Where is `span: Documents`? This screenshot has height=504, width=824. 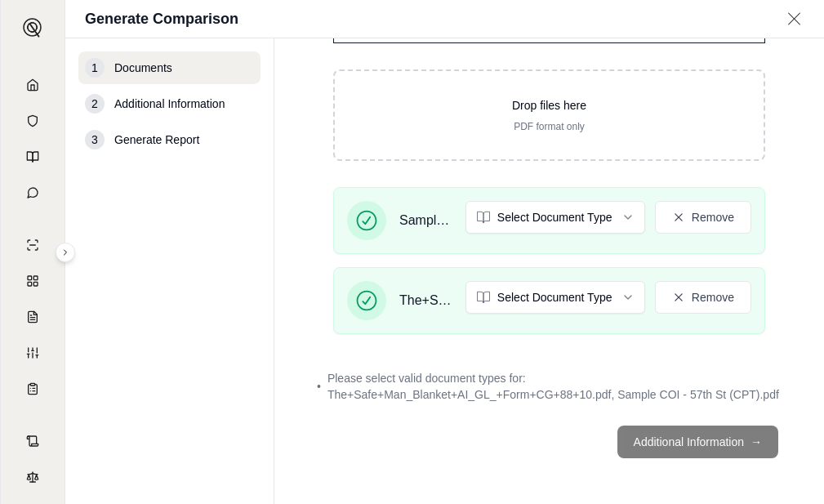
span: Documents is located at coordinates (143, 68).